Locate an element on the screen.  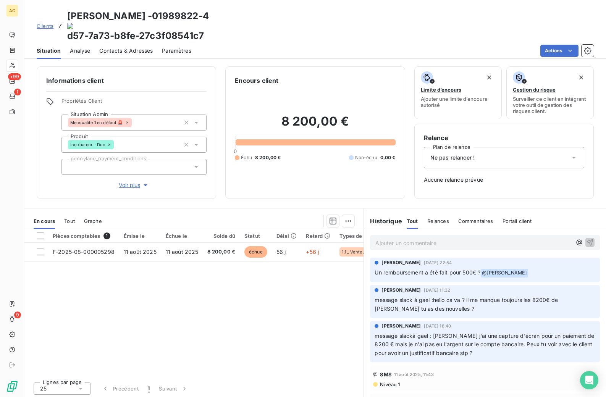
span: Ne pas relancer ! is located at coordinates (452, 158).